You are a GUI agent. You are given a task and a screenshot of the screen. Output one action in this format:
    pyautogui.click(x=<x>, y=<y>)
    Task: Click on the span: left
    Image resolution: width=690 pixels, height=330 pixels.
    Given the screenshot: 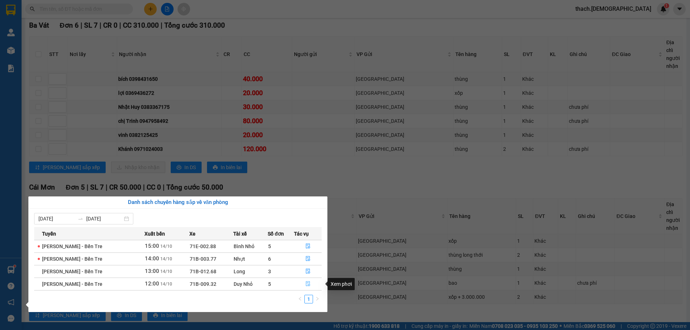 What is the action you would take?
    pyautogui.click(x=300, y=299)
    